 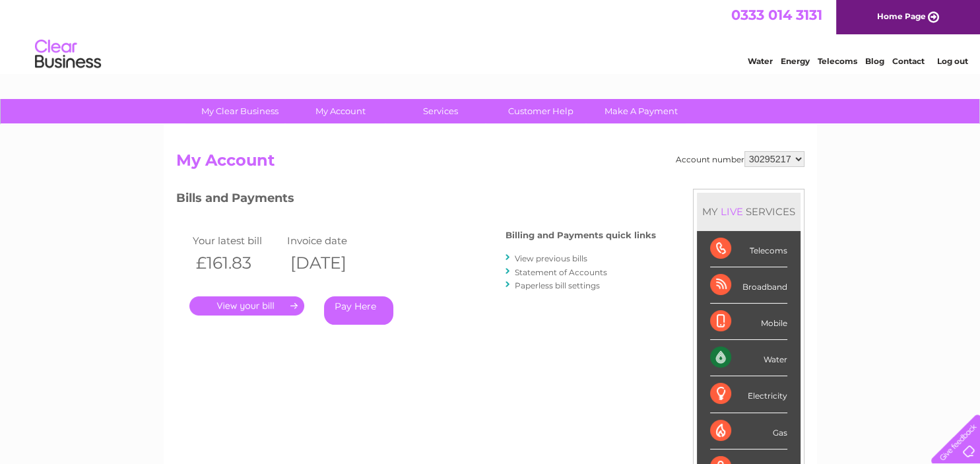 What do you see at coordinates (541, 111) in the screenshot?
I see `a: Customer Help` at bounding box center [541, 111].